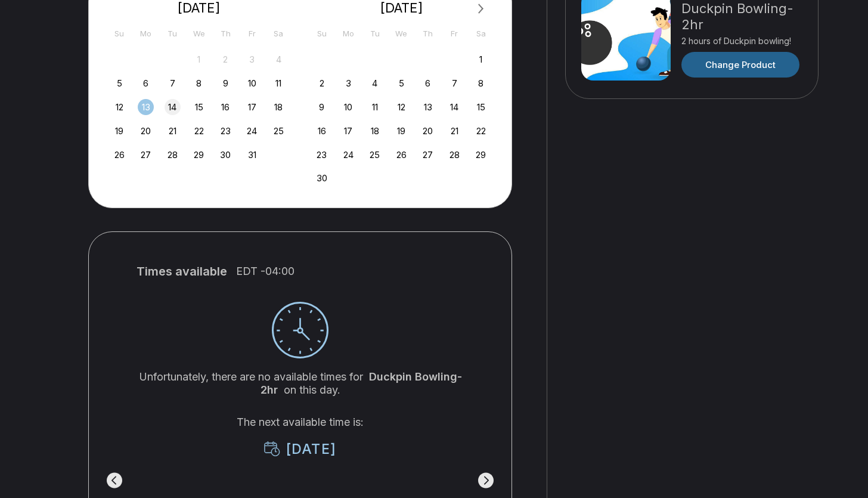 This screenshot has height=498, width=868. I want to click on div: Choose Wednesday, October 15th, 2025, so click(198, 107).